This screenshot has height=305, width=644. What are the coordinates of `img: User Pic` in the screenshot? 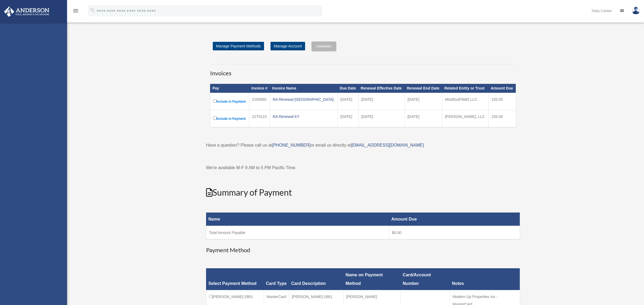 It's located at (636, 11).